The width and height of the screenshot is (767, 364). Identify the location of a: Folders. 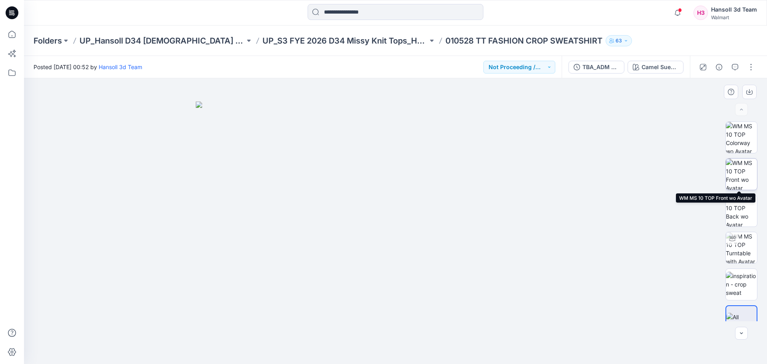
(48, 41).